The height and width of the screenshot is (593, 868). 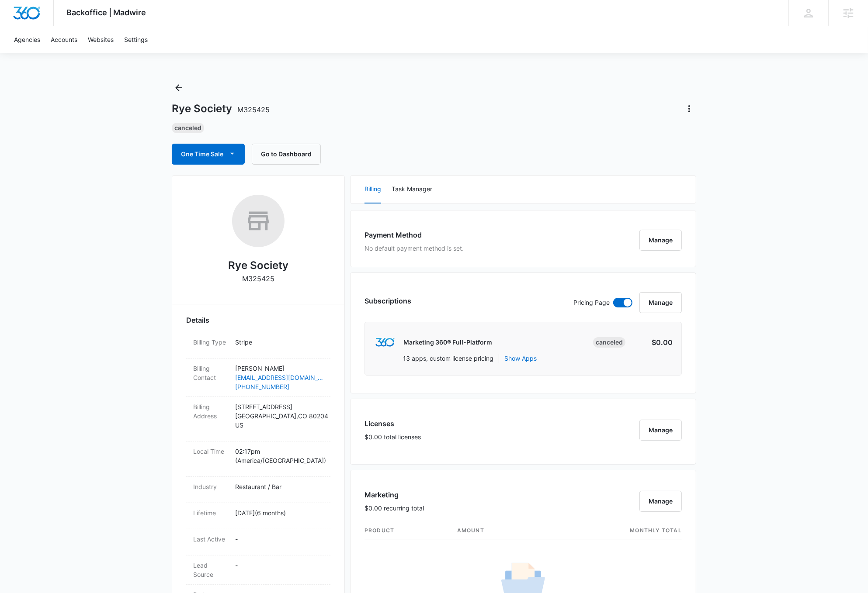 What do you see at coordinates (100, 39) in the screenshot?
I see `a: Websites` at bounding box center [100, 39].